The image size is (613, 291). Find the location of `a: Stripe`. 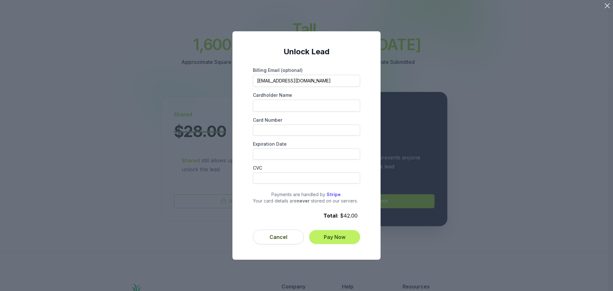

a: Stripe is located at coordinates (333, 194).